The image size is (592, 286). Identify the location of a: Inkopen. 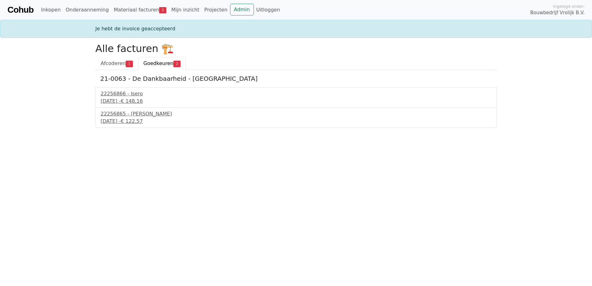
(50, 10).